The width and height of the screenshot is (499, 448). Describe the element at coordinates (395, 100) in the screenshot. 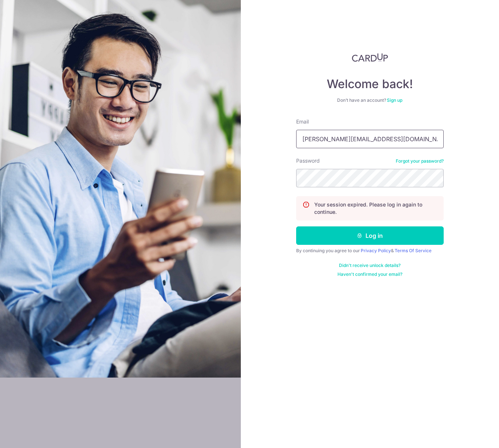

I see `a: Sign up` at that location.